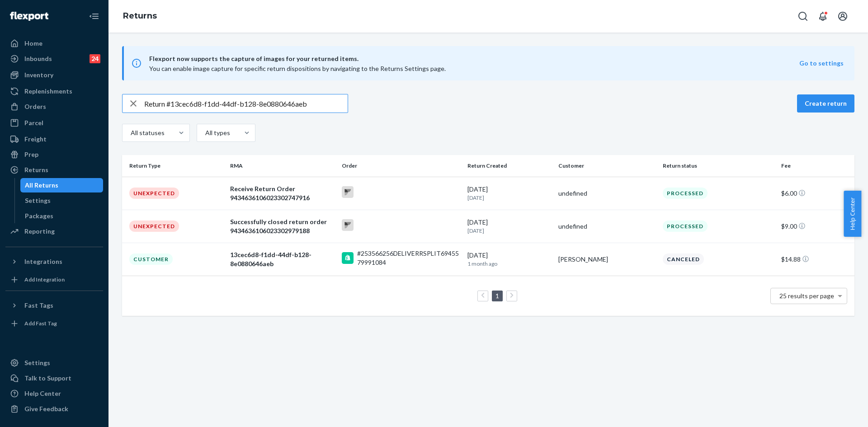 The width and height of the screenshot is (868, 427). I want to click on a: Inbounds24, so click(54, 59).